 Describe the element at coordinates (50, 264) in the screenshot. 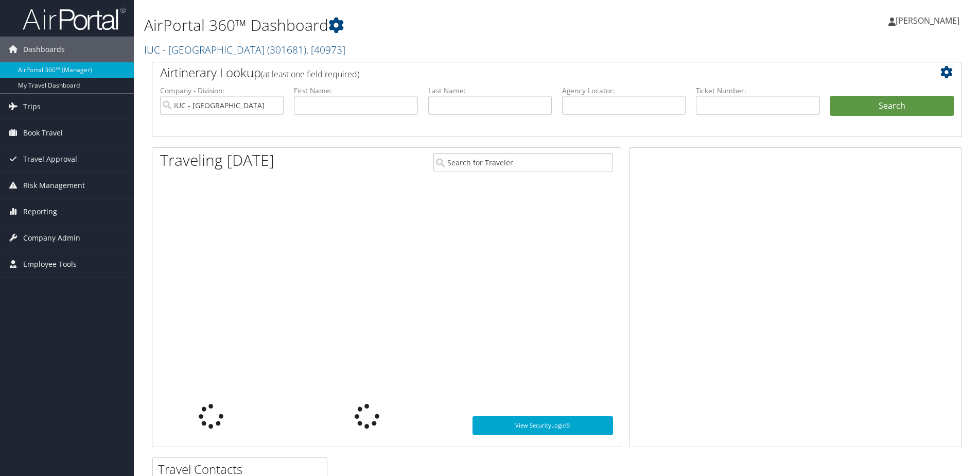

I see `span: Employee Tools` at that location.